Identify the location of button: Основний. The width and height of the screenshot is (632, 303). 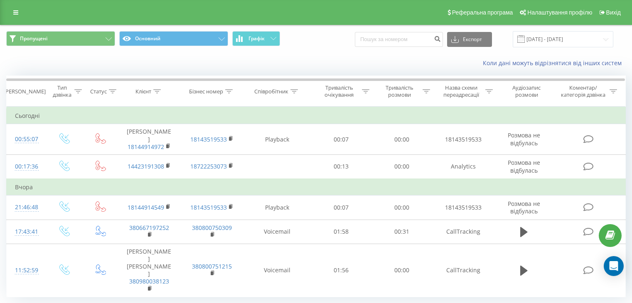
(174, 39).